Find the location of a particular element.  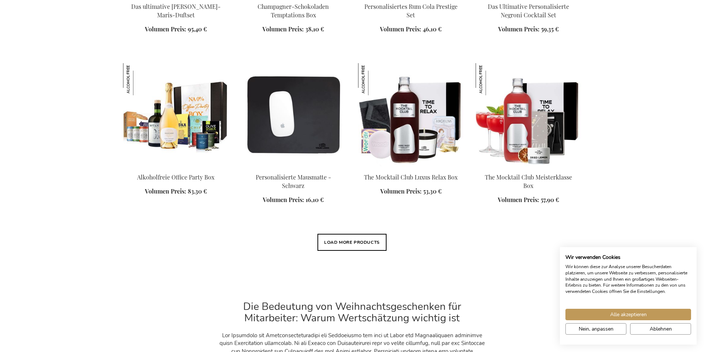

img: The Mocktail Club Masterclass Box is located at coordinates (528, 115).